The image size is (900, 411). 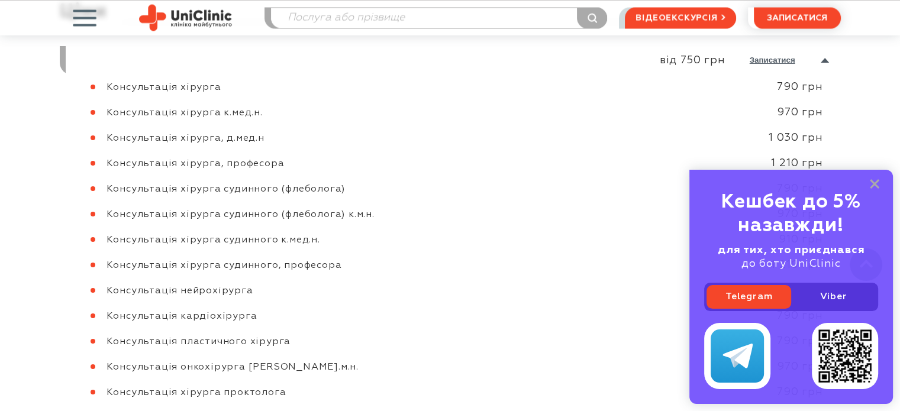 What do you see at coordinates (790, 138) in the screenshot?
I see `div: 1 030 грн` at bounding box center [790, 138].